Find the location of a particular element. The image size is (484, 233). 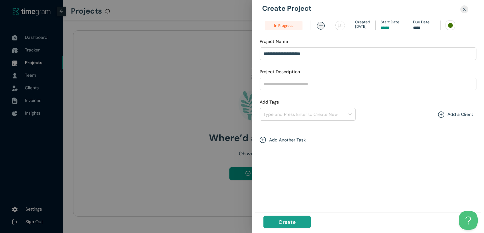

button: Close is located at coordinates (464, 9).